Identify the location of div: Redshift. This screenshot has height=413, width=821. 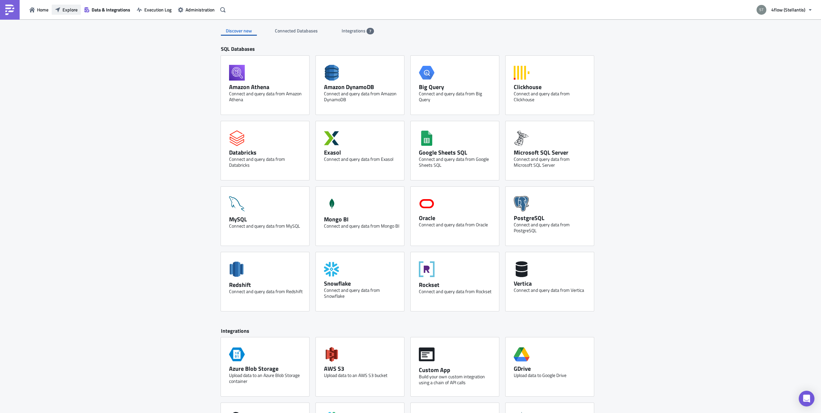
(267, 285).